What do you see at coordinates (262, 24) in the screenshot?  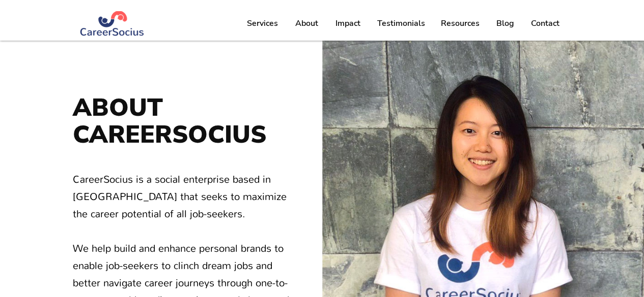 I see `a: Services` at bounding box center [262, 24].